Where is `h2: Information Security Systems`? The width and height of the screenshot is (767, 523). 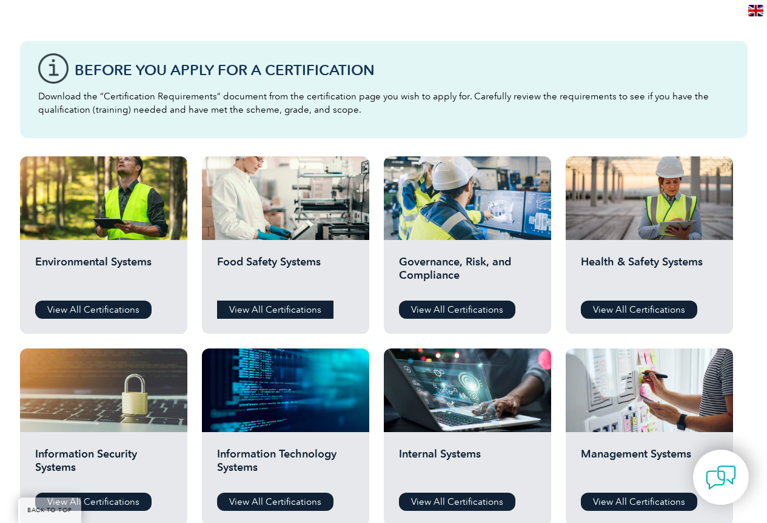
h2: Information Security Systems is located at coordinates (104, 465).